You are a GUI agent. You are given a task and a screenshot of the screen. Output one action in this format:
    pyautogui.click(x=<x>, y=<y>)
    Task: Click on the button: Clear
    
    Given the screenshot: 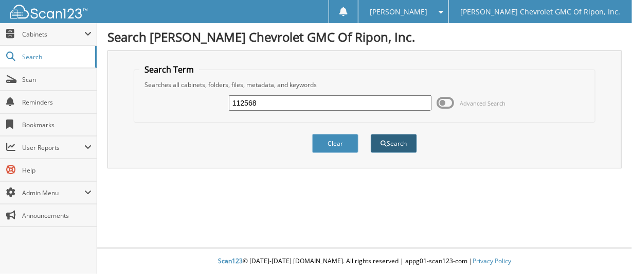 What is the action you would take?
    pyautogui.click(x=335, y=143)
    